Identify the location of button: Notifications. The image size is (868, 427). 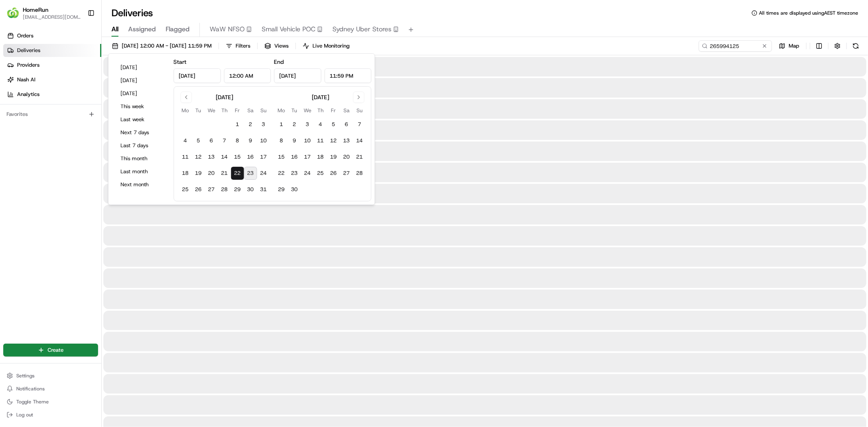
(50, 389).